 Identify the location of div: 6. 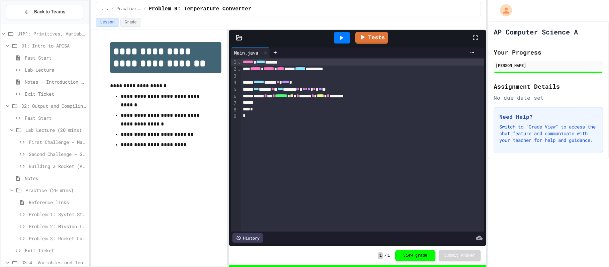
(234, 97).